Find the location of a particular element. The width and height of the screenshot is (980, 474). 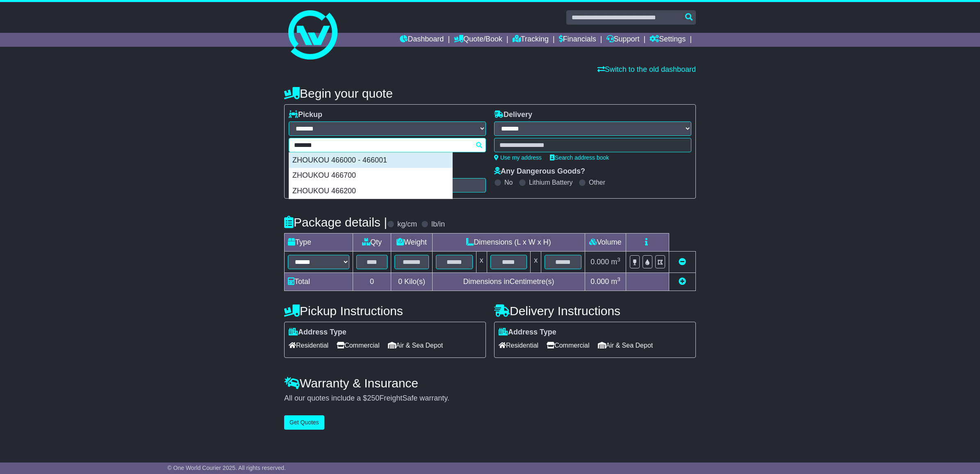

td: Dimensions in Centimetre(s) is located at coordinates (509, 282).